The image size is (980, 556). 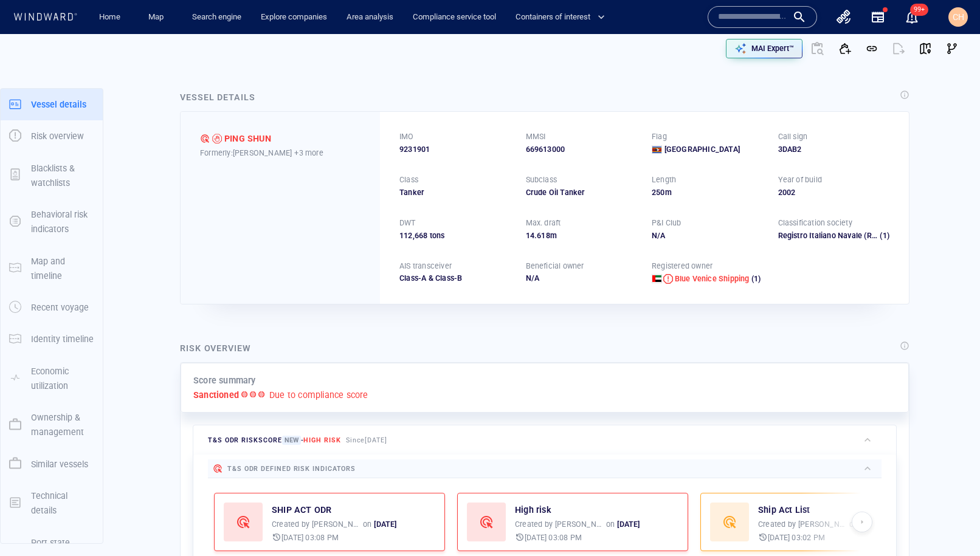 I want to click on div: 2002, so click(x=834, y=192).